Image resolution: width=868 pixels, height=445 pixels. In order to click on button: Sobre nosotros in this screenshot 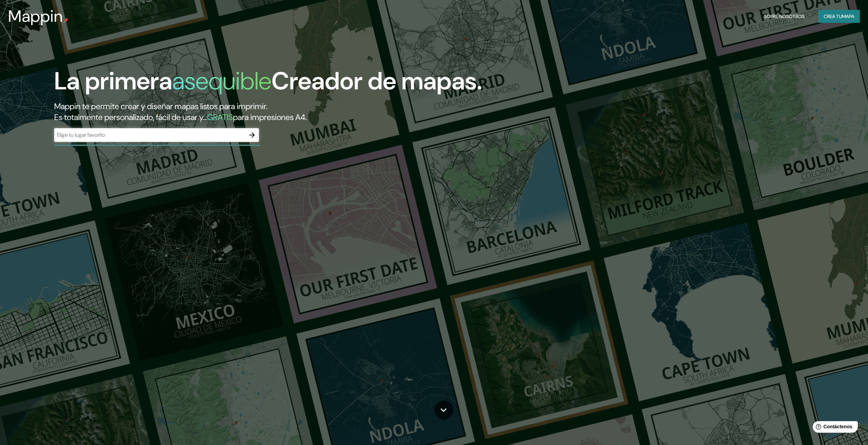, I will do `click(783, 16)`.